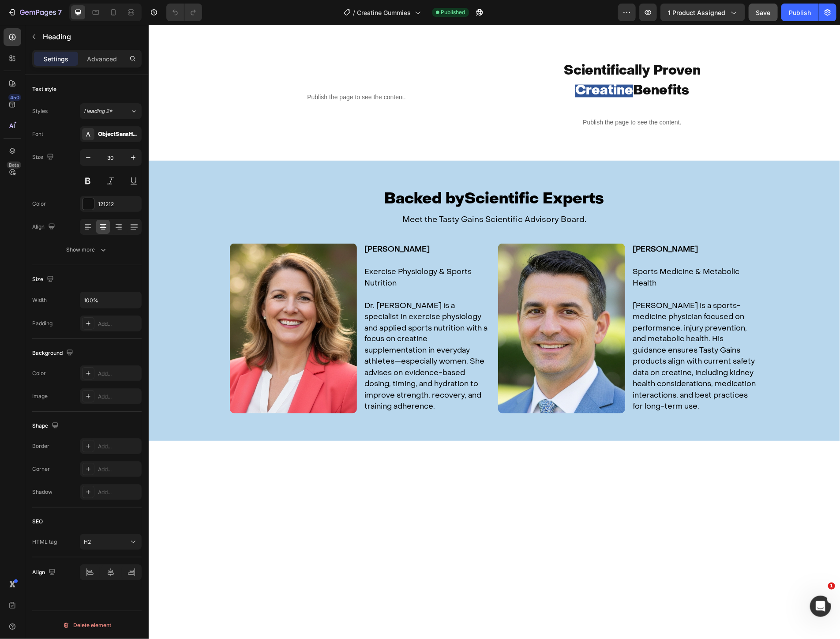  What do you see at coordinates (41, 469) in the screenshot?
I see `div: Corner` at bounding box center [41, 469].